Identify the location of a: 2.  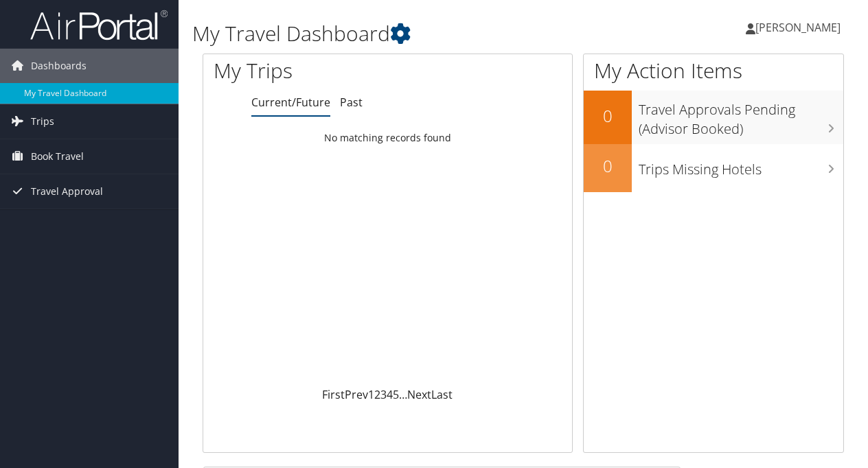
(377, 394).